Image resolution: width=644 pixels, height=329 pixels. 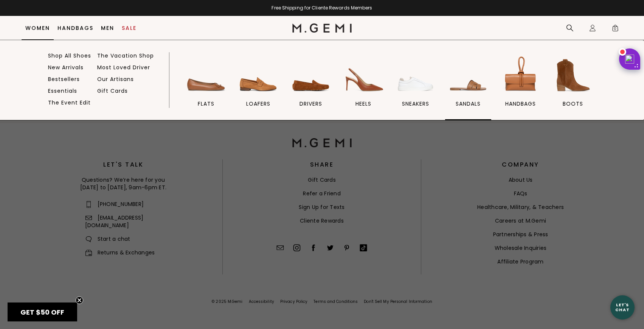 I want to click on button: Close teaser, so click(x=79, y=300).